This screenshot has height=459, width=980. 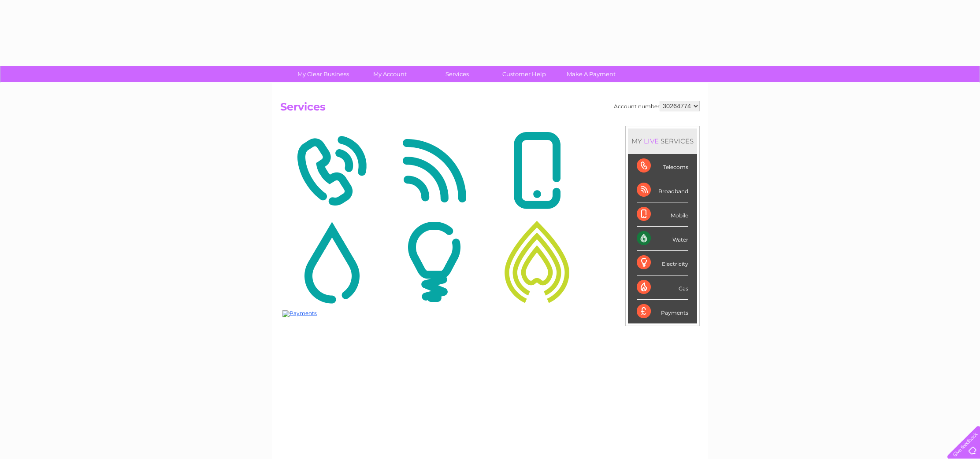 I want to click on img: Payments, so click(x=300, y=314).